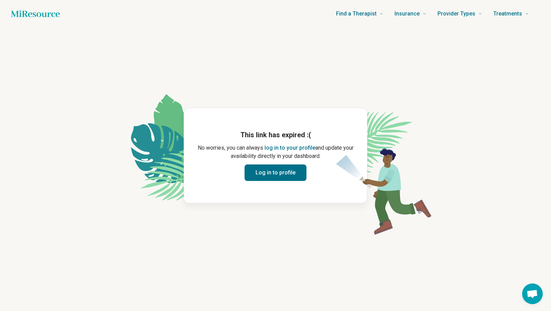 Image resolution: width=551 pixels, height=311 pixels. What do you see at coordinates (35, 14) in the screenshot?
I see `a: Home page` at bounding box center [35, 14].